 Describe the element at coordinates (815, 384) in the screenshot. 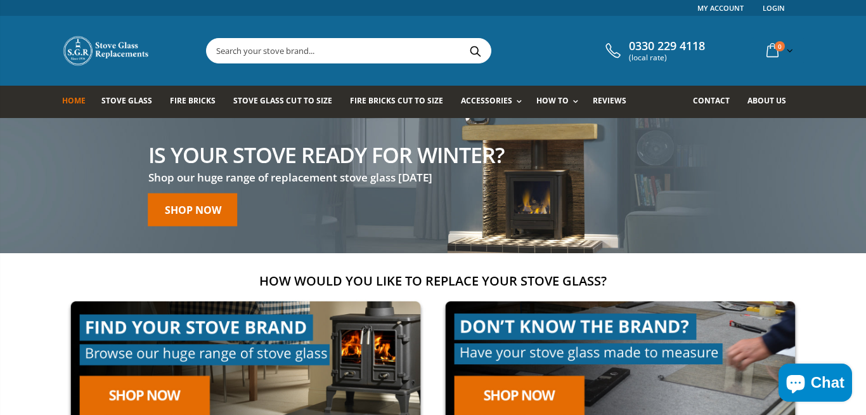

I see `inbox-online-store-chat: Shopify online store chat` at that location.